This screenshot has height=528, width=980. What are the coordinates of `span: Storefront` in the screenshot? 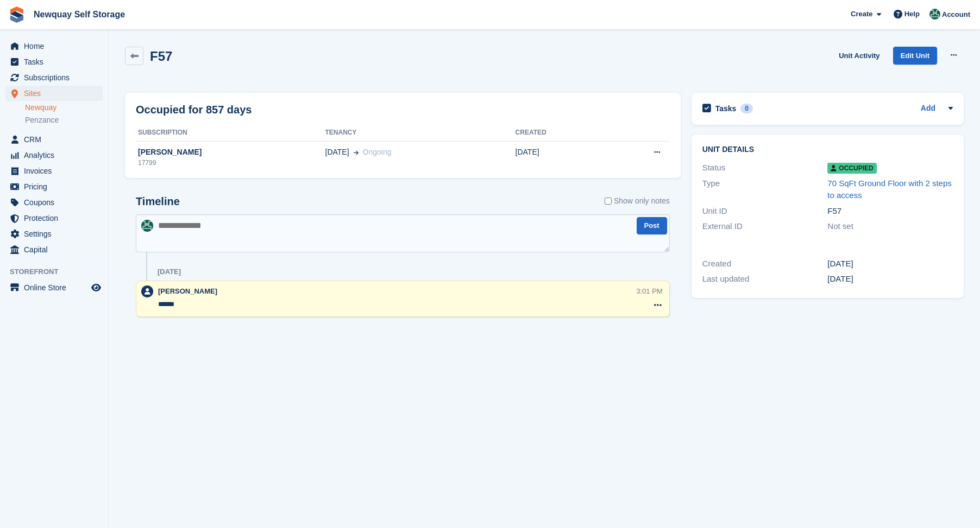 It's located at (59, 272).